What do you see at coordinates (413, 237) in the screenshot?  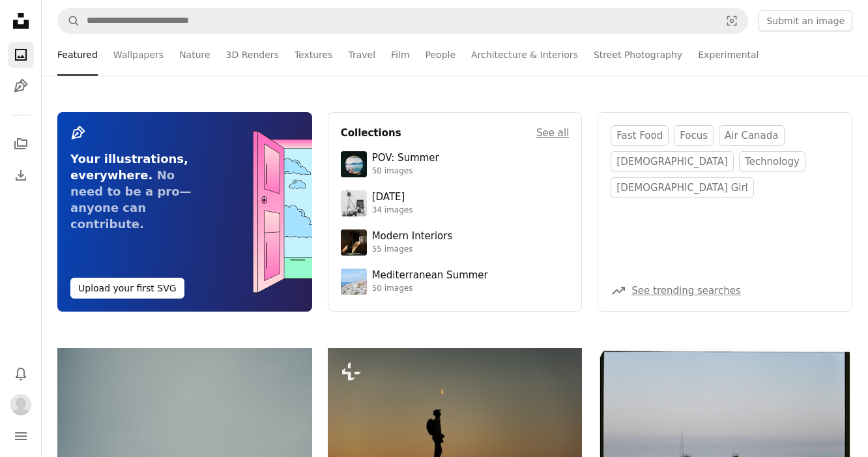 I see `div: Modern Interiors` at bounding box center [413, 237].